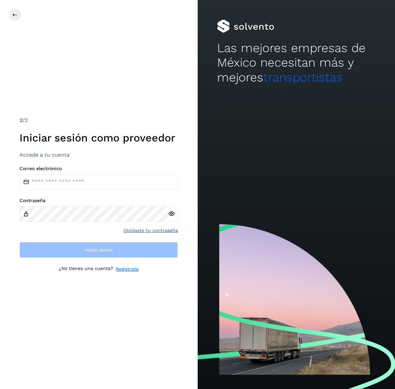 Image resolution: width=395 pixels, height=389 pixels. I want to click on div: /2, so click(99, 120).